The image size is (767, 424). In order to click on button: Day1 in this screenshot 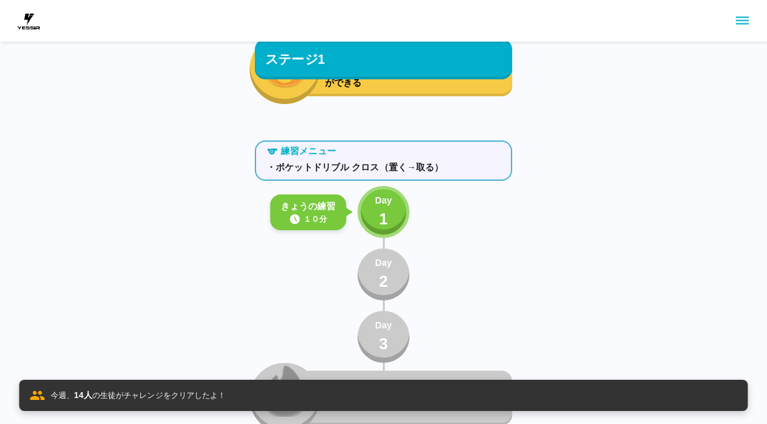, I will do `click(383, 212)`.